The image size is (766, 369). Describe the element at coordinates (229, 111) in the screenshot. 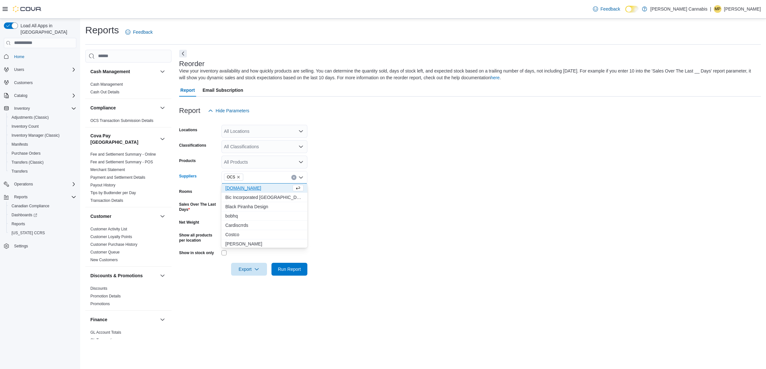

I see `button: Hide Parameters` at that location.